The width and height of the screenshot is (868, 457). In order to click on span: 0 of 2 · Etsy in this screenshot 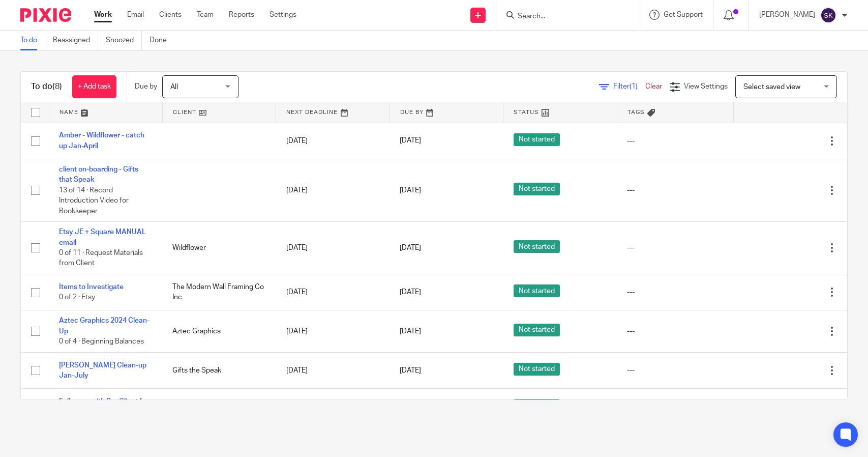, I will do `click(76, 297)`.